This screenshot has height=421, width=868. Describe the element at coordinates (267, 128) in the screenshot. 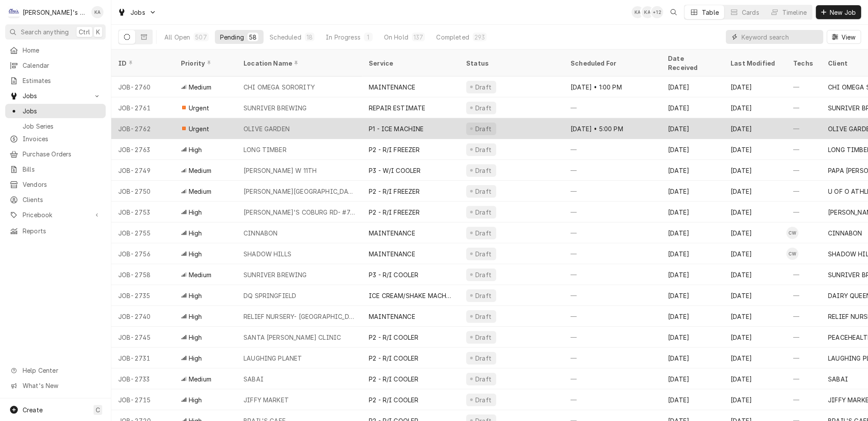

I see `div: OLIVE GARDEN` at that location.